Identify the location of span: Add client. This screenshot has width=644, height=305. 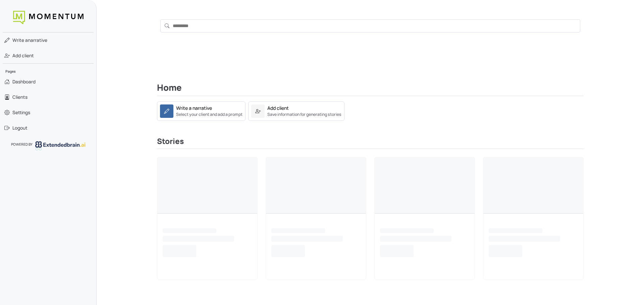
(23, 56).